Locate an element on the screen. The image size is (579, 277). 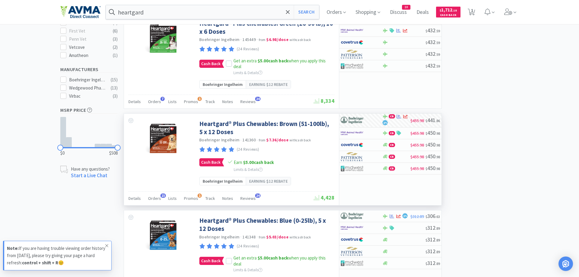
span: . 63 is located at coordinates (438, 217).